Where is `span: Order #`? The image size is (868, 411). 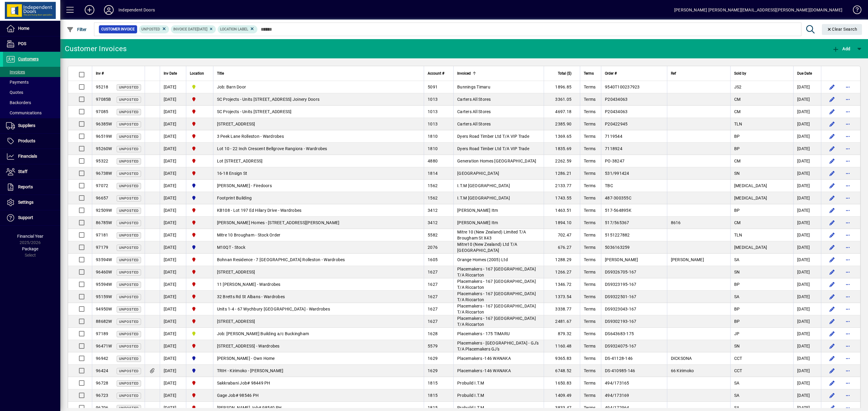
span: Order # is located at coordinates (610, 73).